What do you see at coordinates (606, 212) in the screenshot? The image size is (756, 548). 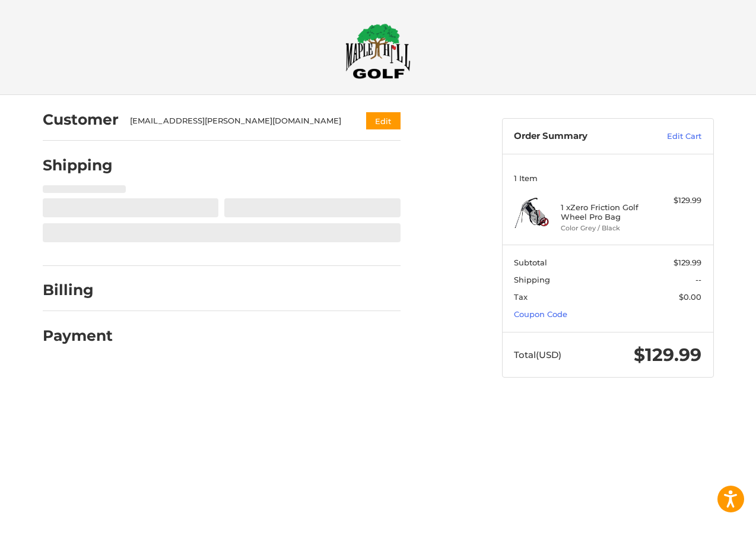 I see `h4: 1 x Zero Friction Golf Wheel Pro Bag` at bounding box center [606, 212].